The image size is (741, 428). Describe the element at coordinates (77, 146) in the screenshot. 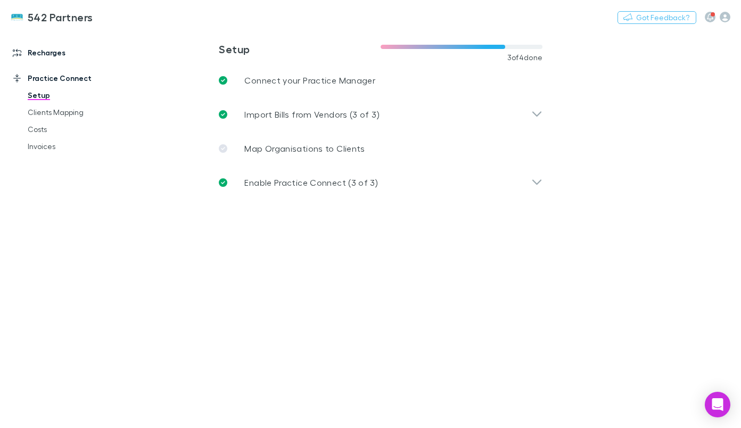

I see `a: Invoices` at that location.